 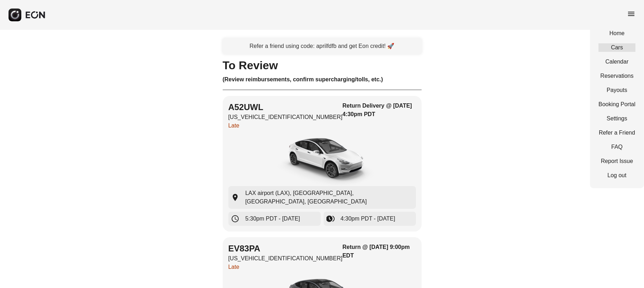 I want to click on h2: EV83PA, so click(x=285, y=249).